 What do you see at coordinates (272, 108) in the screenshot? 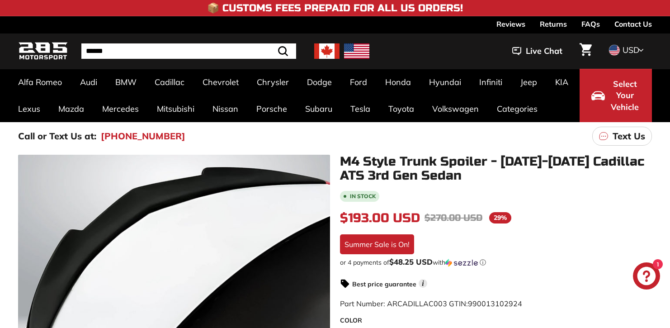
I see `a: Porsche` at bounding box center [272, 108].